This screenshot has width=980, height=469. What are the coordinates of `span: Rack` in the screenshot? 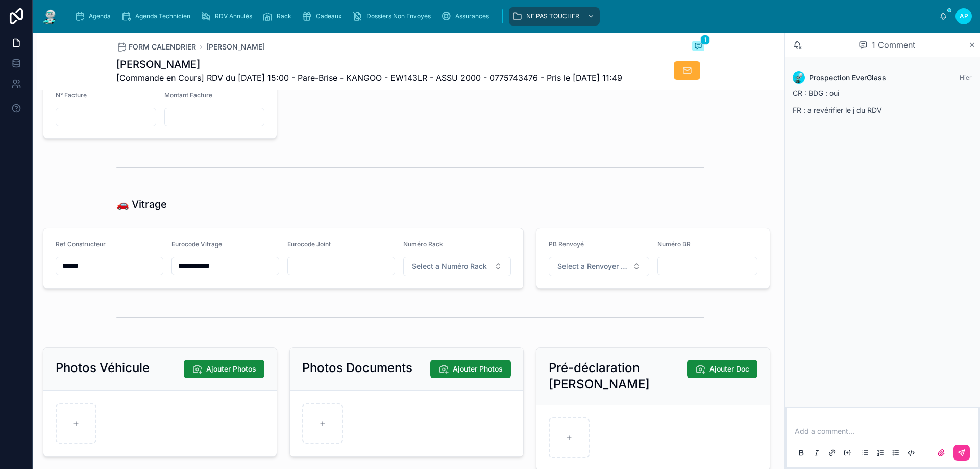 It's located at (284, 16).